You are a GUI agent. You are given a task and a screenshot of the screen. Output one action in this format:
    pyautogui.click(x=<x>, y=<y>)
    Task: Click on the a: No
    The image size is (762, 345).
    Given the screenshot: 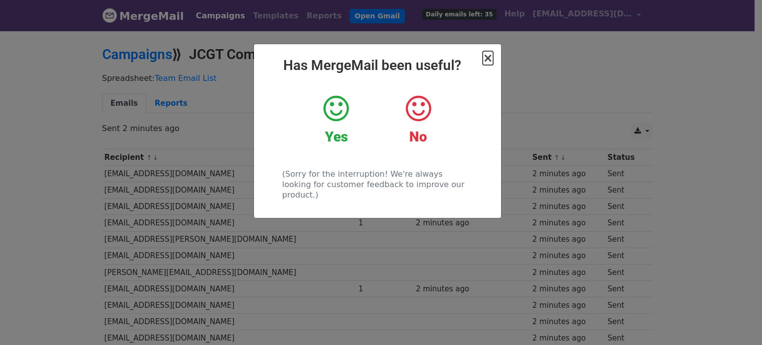 What is the action you would take?
    pyautogui.click(x=418, y=120)
    